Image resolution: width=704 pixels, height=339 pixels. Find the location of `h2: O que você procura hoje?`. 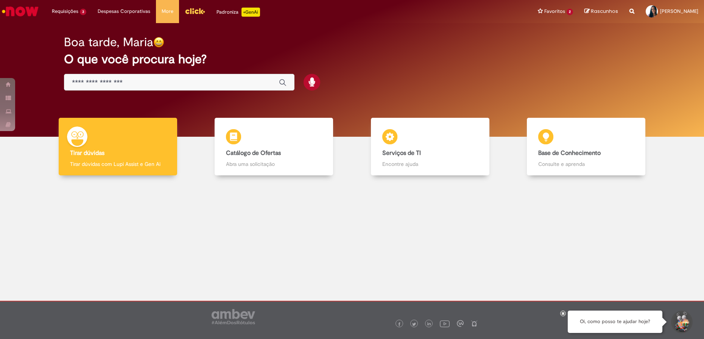

h2: O que você procura hoje? is located at coordinates (352, 59).